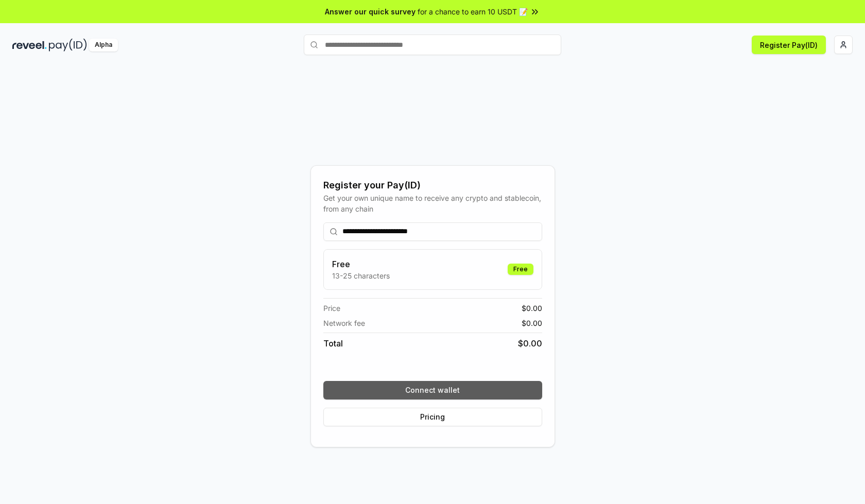 The width and height of the screenshot is (865, 504). I want to click on div: Get your own unique name to receive any crypto and stablecoin, from any chain, so click(432, 203).